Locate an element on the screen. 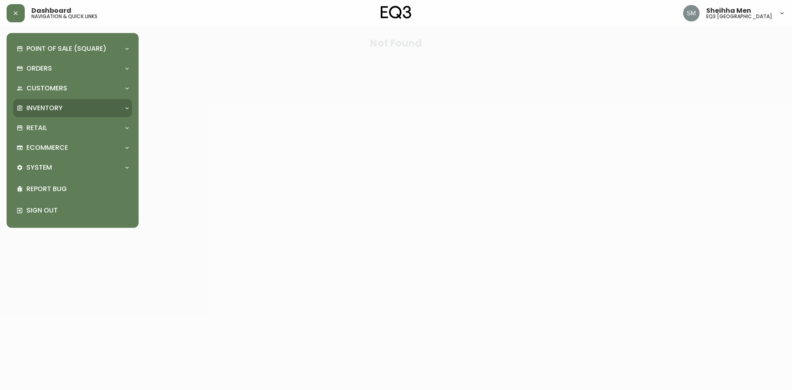  div: Inventory is located at coordinates (73, 108).